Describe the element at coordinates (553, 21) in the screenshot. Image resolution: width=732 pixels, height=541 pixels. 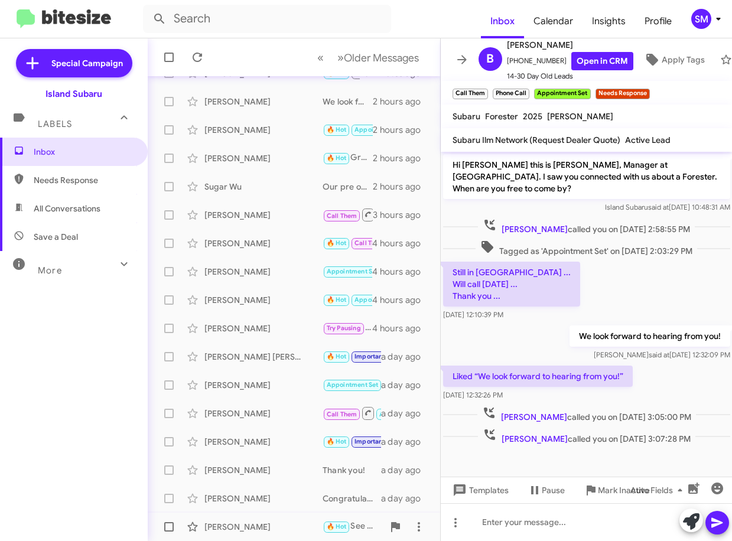
I see `span: Calendar` at that location.